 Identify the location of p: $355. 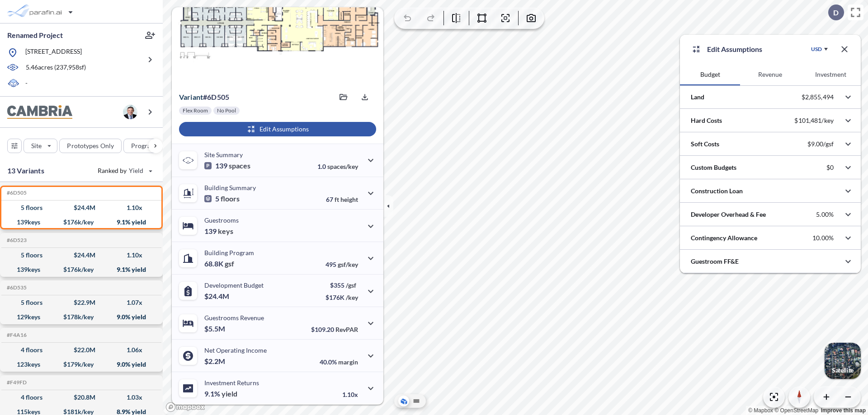
(342, 285).